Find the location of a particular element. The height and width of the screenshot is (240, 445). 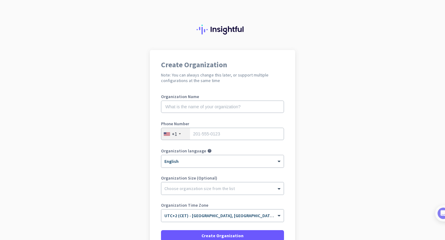

input: What is the name of your organization? is located at coordinates (223, 107).